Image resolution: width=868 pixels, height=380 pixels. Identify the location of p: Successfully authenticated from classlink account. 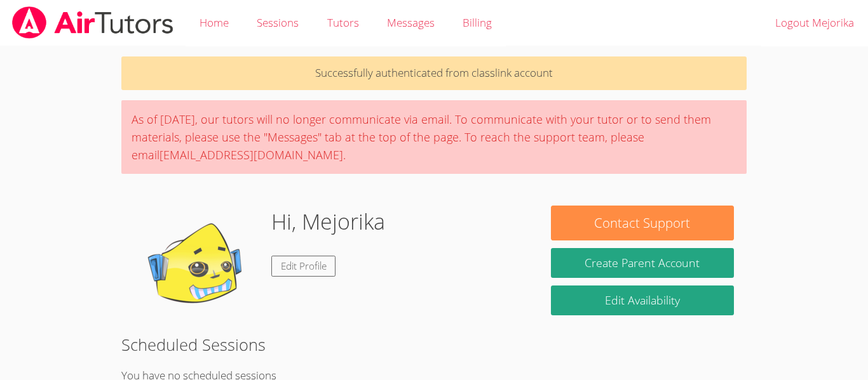
(434, 73).